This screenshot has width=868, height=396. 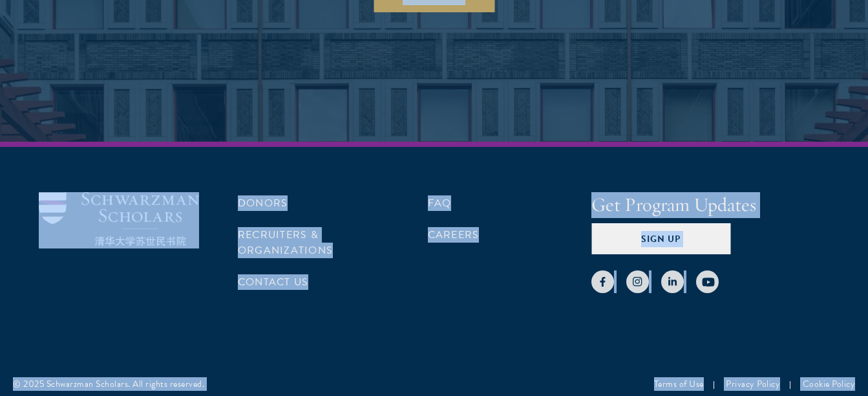 What do you see at coordinates (679, 384) in the screenshot?
I see `a: Terms of Use` at bounding box center [679, 384].